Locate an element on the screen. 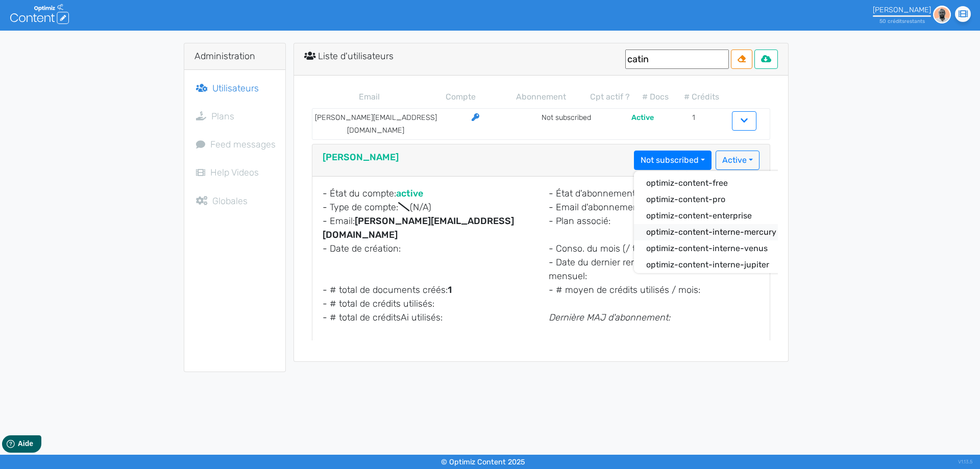  button: Not subscribed is located at coordinates (672, 160).